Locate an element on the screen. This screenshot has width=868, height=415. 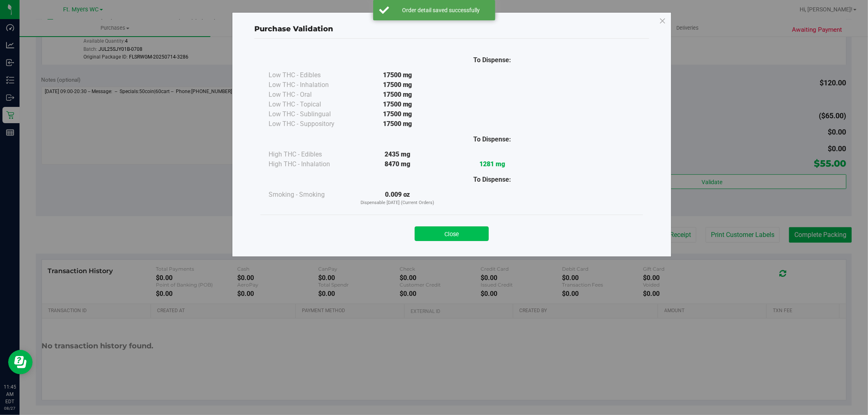
div: Low THC - Inhalation is located at coordinates (309, 85).